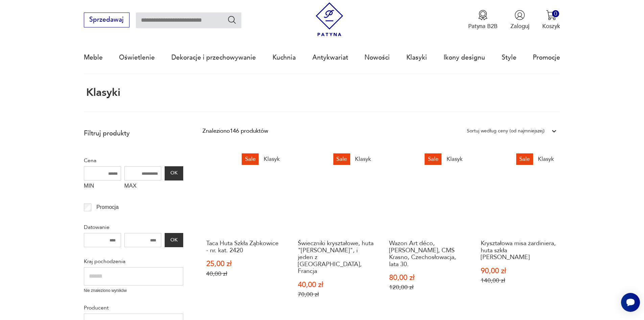 This screenshot has width=644, height=320. I want to click on img: Patyna - sklep z meblami i dekoracjami vintage, so click(329, 19).